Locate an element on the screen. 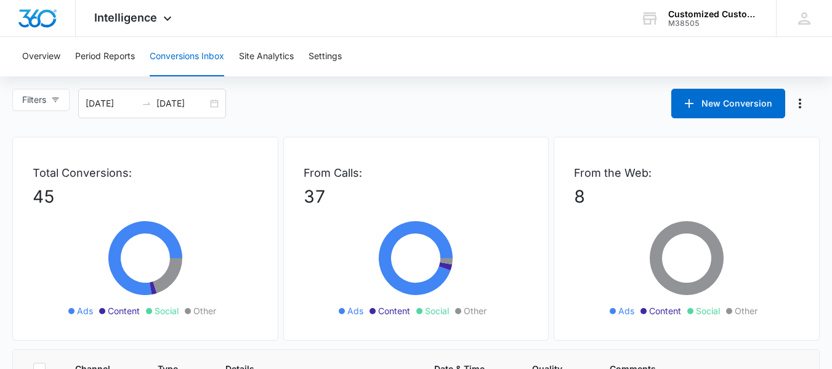 The image size is (832, 369). p: From the Web: is located at coordinates (687, 172).